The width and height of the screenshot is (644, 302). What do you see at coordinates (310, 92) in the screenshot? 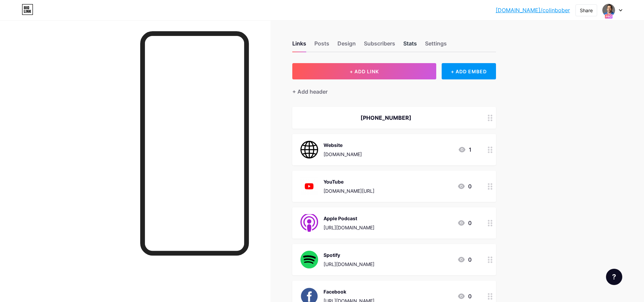
I see `div: + Add header` at bounding box center [310, 92].